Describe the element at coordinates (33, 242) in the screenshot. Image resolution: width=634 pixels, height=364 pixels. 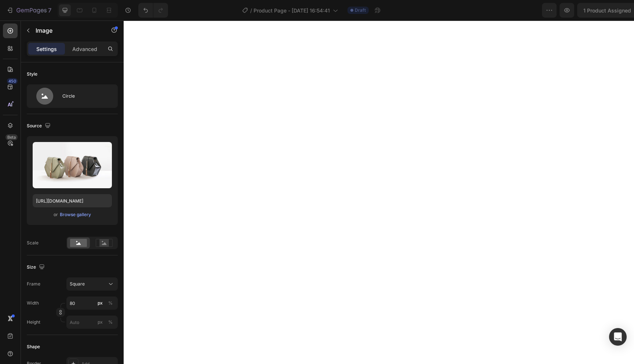
I see `div: Scale` at that location.